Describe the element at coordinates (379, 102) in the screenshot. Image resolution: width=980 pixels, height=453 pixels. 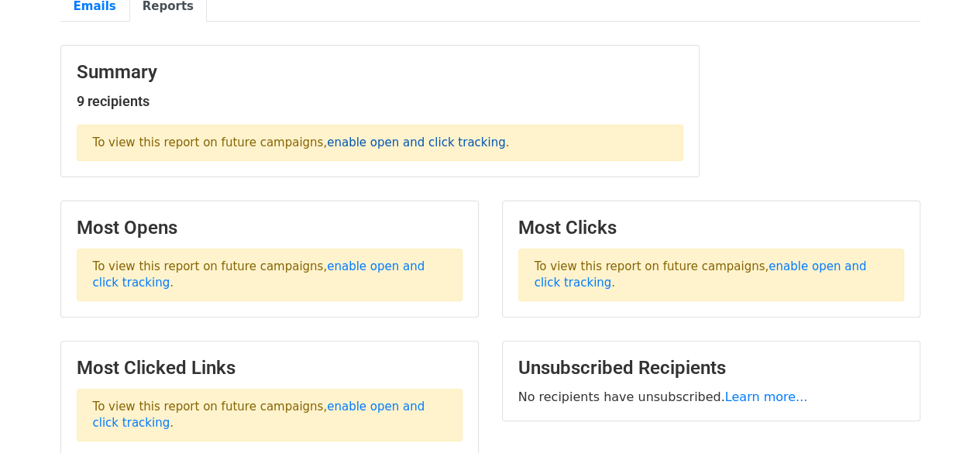
I see `h5: 9 recipients` at that location.